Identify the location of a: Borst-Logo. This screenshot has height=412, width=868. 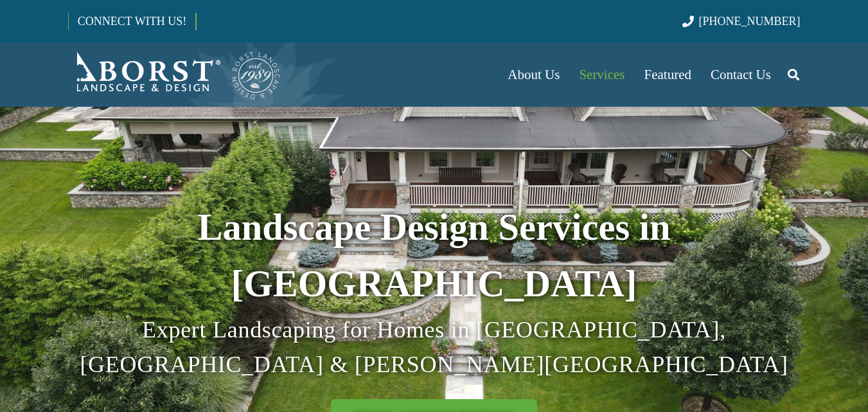
(175, 74).